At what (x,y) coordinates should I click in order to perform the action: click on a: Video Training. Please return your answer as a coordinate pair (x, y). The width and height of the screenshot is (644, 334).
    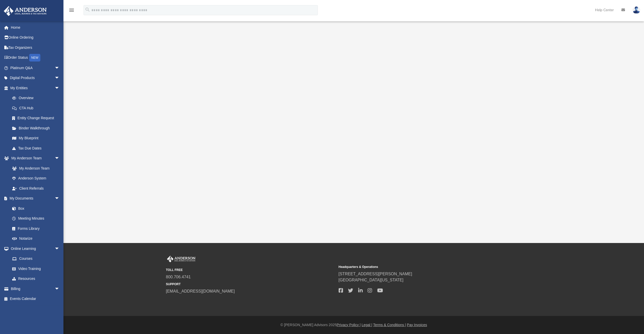
    Looking at the image, I should click on (34, 269).